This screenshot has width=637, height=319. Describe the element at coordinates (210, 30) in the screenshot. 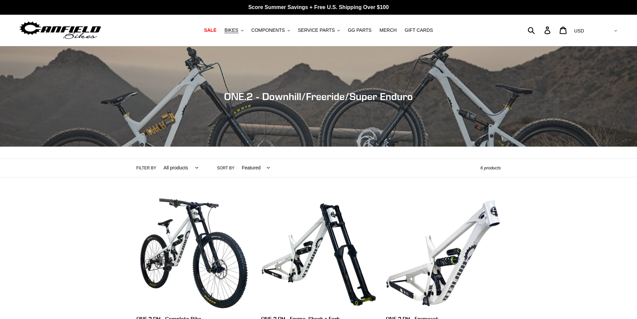

I see `span: SALE` at that location.